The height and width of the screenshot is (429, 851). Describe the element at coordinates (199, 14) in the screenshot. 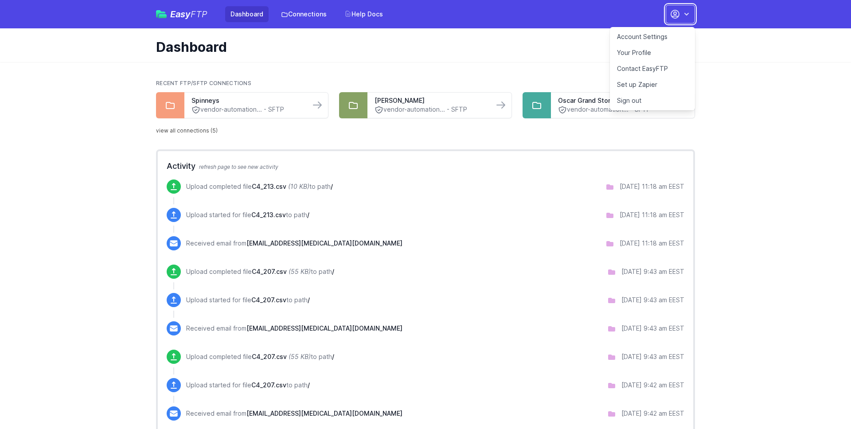

I see `span: FTP` at that location.